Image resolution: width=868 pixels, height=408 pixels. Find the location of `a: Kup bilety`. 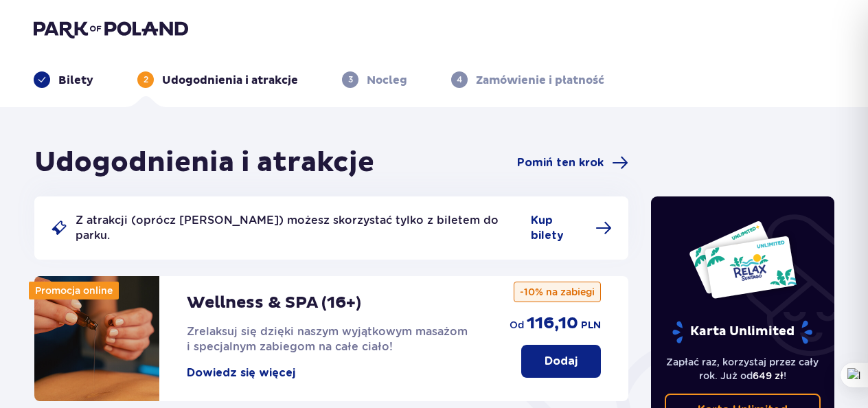

a: Kup bilety is located at coordinates (572, 229).